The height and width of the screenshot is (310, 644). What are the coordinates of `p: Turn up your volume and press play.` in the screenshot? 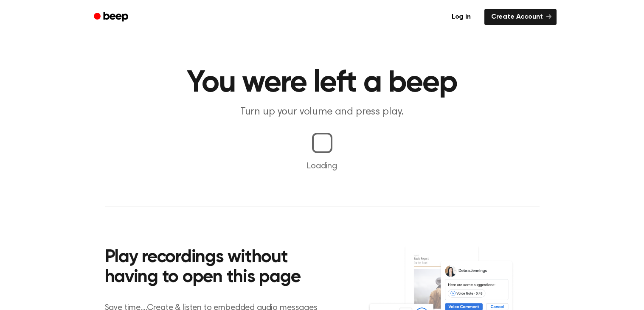 It's located at (322, 112).